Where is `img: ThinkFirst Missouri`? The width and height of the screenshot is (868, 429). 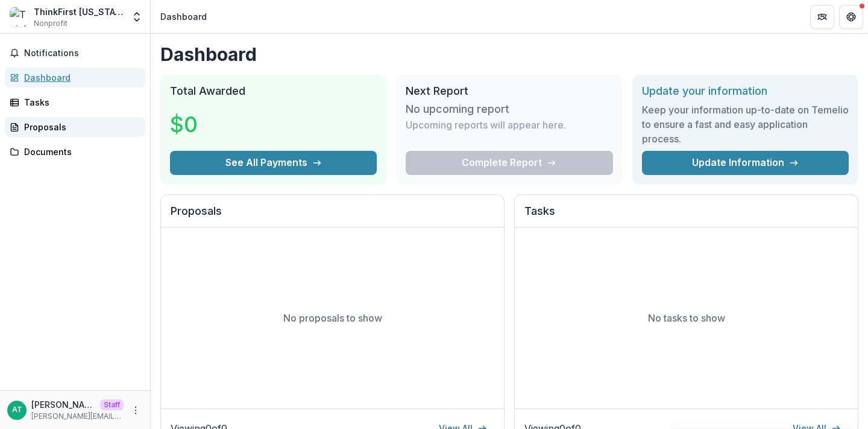 img: ThinkFirst Missouri is located at coordinates (19, 16).